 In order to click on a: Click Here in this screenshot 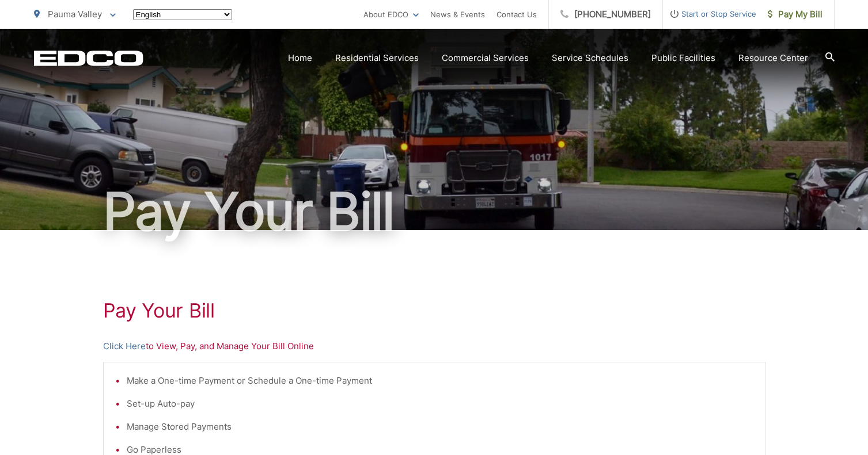, I will do `click(124, 346)`.